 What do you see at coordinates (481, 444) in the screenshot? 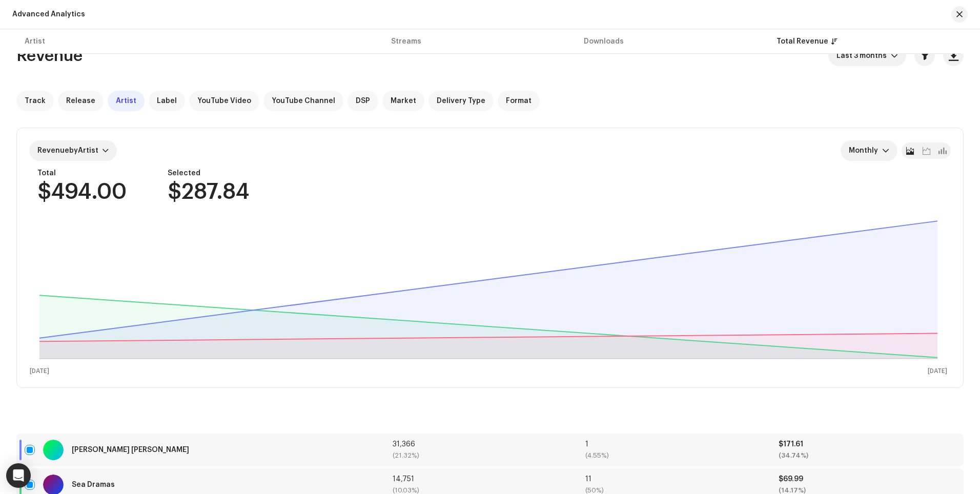
I see `div: 31,366` at bounding box center [481, 444].